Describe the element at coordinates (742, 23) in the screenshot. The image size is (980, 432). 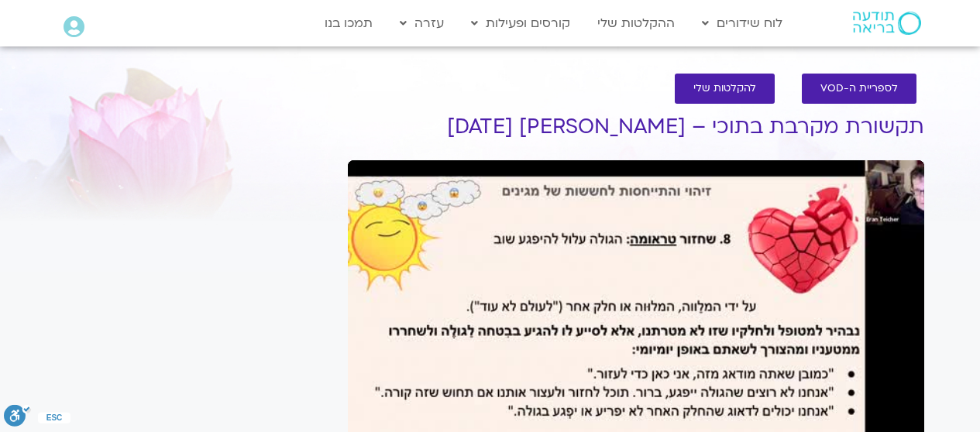
I see `a: לוח שידורים` at that location.